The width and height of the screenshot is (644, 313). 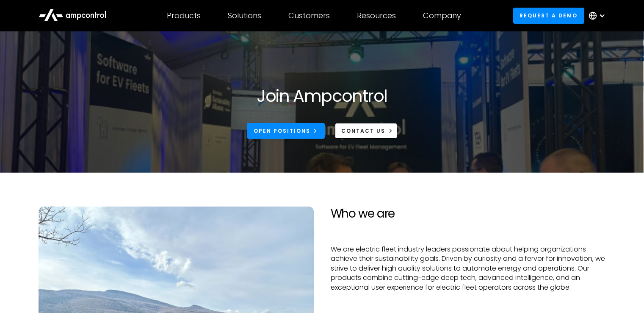 I want to click on a: Open Positions, so click(x=286, y=131).